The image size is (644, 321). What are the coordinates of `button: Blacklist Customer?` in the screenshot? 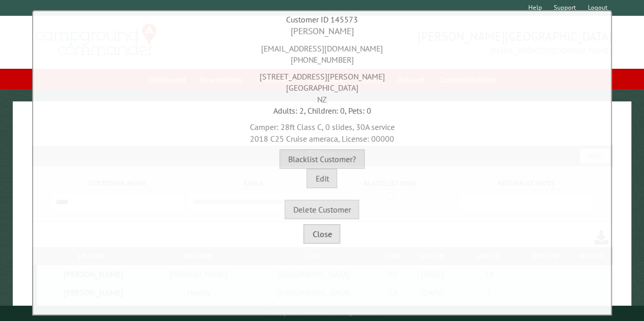 It's located at (322, 159).